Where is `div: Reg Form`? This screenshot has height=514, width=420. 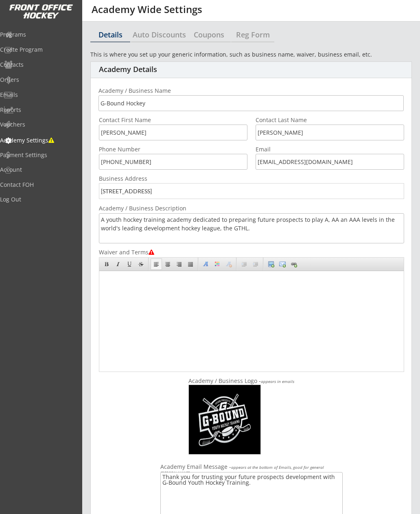
div: Reg Form is located at coordinates (252, 35).